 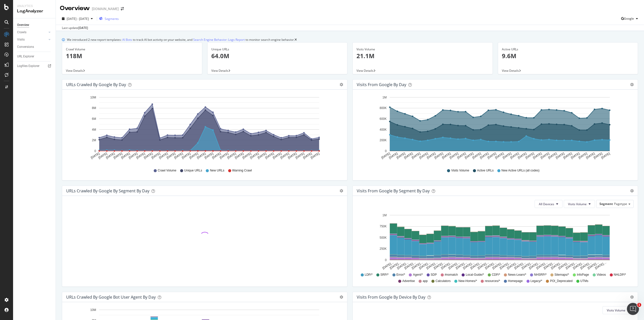 I want to click on span: Google, so click(x=629, y=18).